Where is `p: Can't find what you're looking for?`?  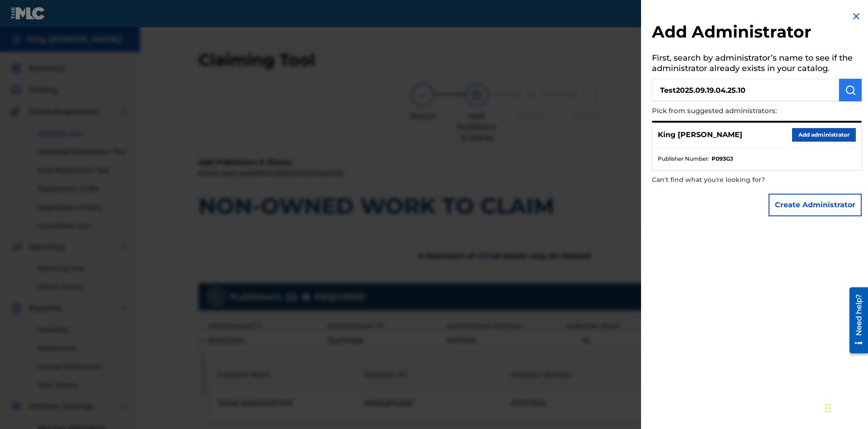
p: Can't find what you're looking for? is located at coordinates (731, 180).